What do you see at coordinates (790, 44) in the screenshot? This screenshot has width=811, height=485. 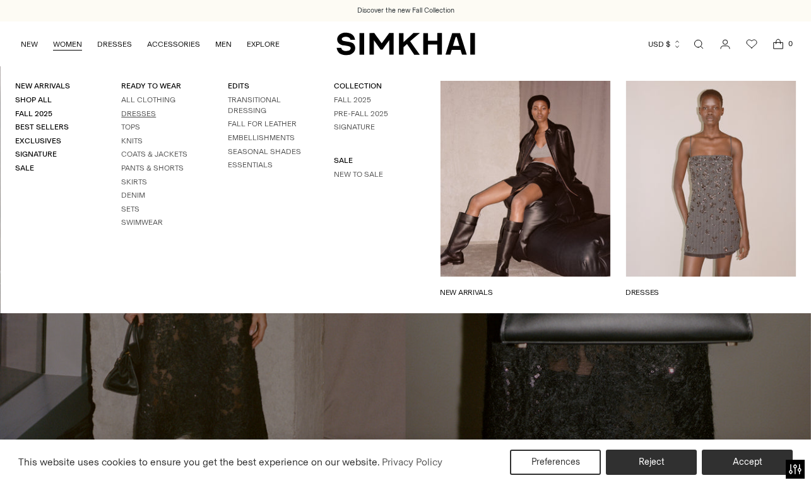 I see `span: 0` at bounding box center [790, 44].